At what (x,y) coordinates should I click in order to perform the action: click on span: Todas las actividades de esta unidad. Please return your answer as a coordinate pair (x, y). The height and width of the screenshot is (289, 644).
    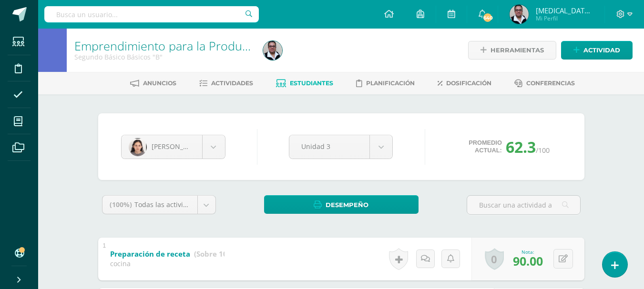
    Looking at the image, I should click on (194, 204).